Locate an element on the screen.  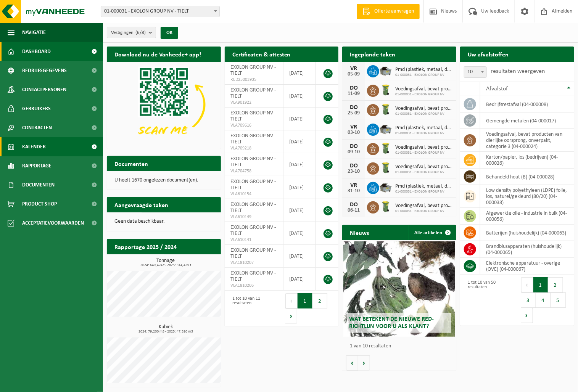
span: VLA610141 is located at coordinates (253, 240).